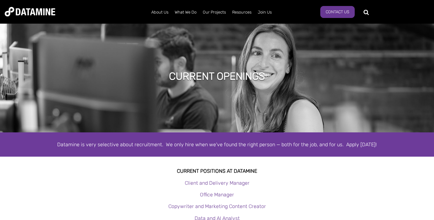  Describe the element at coordinates (214, 12) in the screenshot. I see `a: Our Projects` at that location.